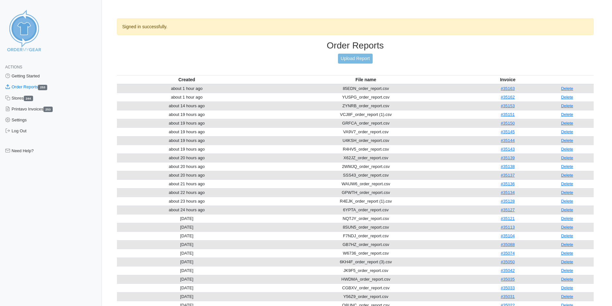 The height and width of the screenshot is (306, 612). What do you see at coordinates (507, 88) in the screenshot?
I see `a: #35163` at bounding box center [507, 88].